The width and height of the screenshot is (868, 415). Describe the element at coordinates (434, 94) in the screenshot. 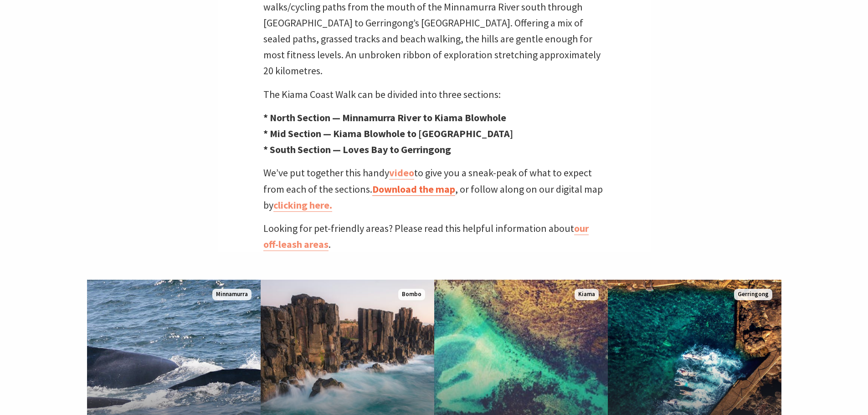

I see `p: The Kiama Coast Walk can be divided into three sections:` at that location.